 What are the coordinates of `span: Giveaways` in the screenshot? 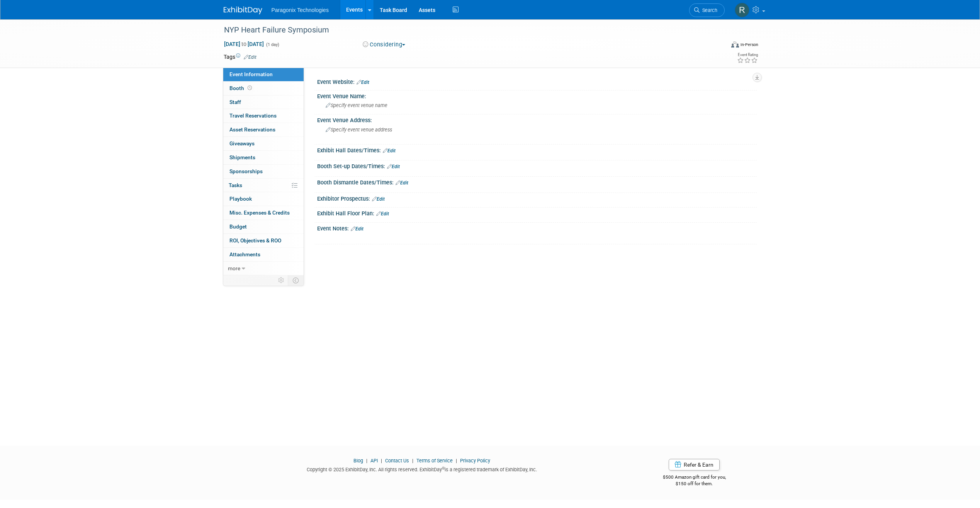 It's located at (241, 143).